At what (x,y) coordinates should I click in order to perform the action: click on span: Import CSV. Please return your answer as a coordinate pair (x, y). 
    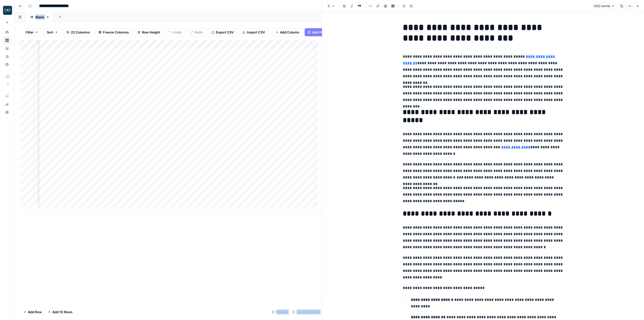
    Looking at the image, I should click on (256, 32).